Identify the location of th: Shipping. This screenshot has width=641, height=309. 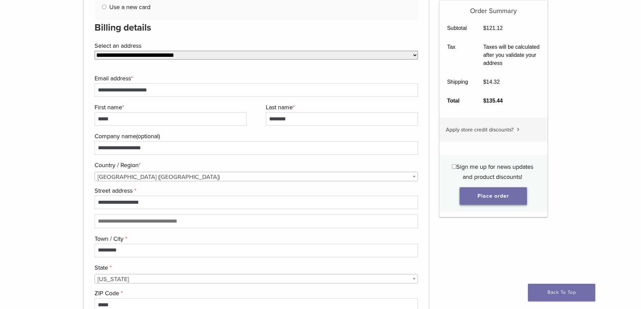
(458, 82).